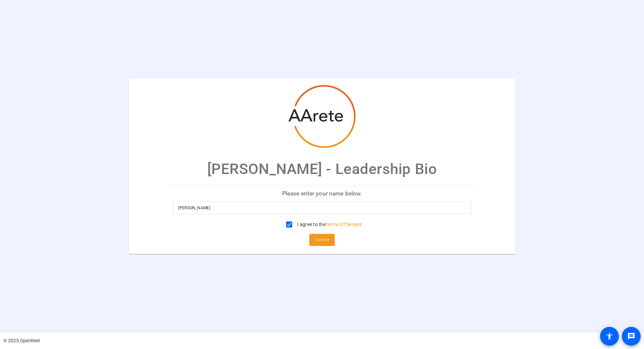 This screenshot has width=644, height=349. Describe the element at coordinates (631, 336) in the screenshot. I see `mat-icon: message` at that location.